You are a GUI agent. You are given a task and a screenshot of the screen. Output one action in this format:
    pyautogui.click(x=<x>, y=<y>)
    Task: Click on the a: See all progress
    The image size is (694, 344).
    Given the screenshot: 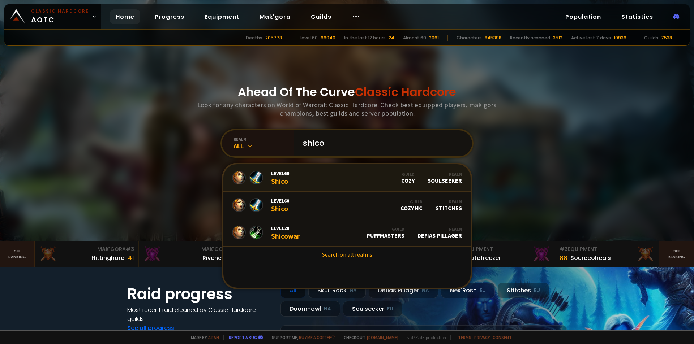 What is the action you would take?
    pyautogui.click(x=151, y=328)
    